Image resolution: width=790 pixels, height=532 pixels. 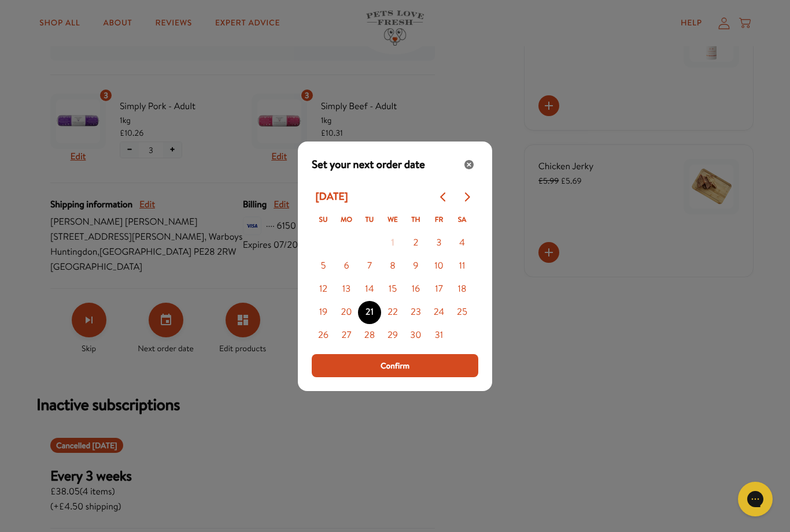 What do you see at coordinates (462, 313) in the screenshot?
I see `button: 25` at bounding box center [462, 313].